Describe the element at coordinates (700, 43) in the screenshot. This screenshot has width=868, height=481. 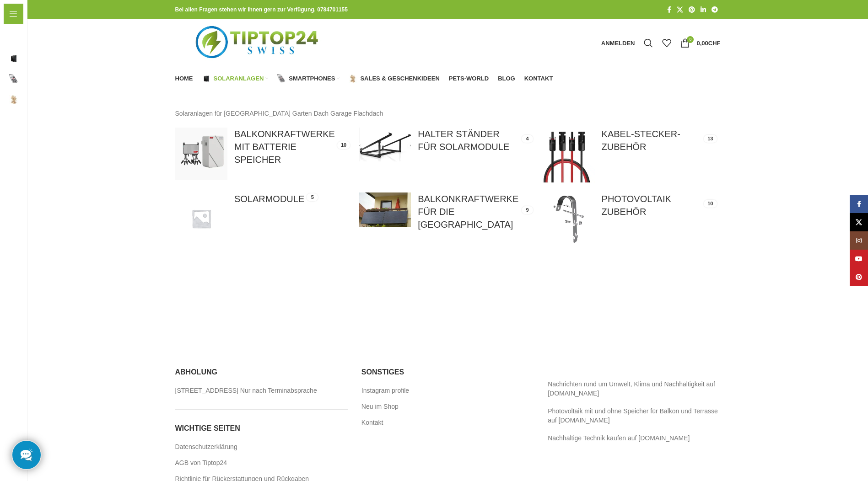
I see `a: 0 0,00CHF` at that location.